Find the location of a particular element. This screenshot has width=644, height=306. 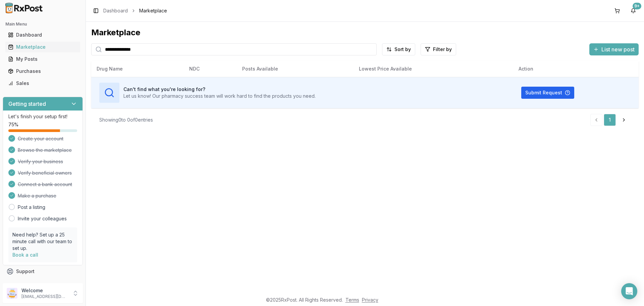

button: Submit Request is located at coordinates (548, 92).